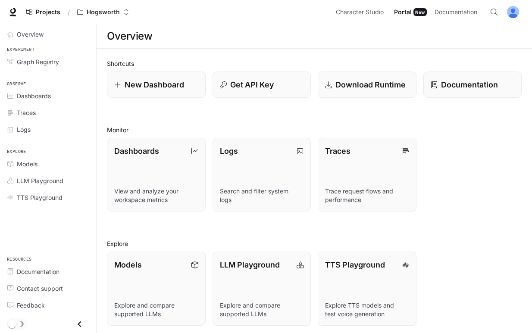  What do you see at coordinates (79, 324) in the screenshot?
I see `button: Close drawer` at bounding box center [79, 324].